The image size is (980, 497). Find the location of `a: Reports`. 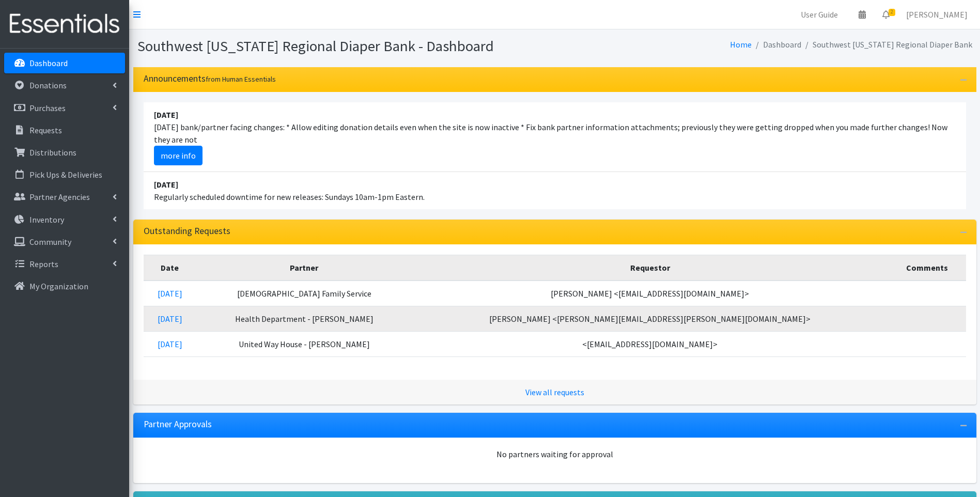

a: Reports is located at coordinates (65, 265).